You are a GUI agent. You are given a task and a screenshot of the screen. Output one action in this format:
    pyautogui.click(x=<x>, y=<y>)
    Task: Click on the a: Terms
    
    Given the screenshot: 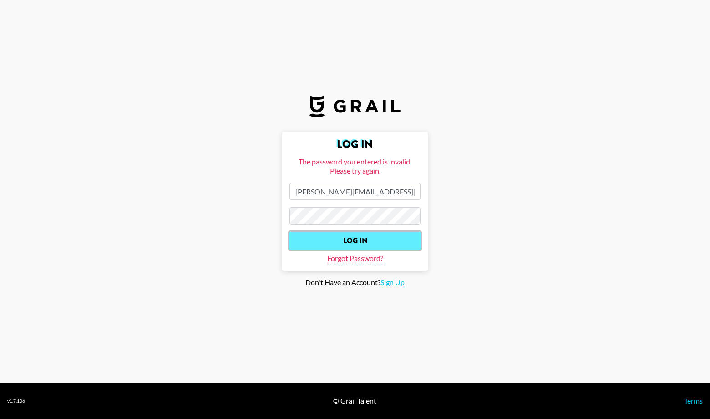 What is the action you would take?
    pyautogui.click(x=694, y=400)
    